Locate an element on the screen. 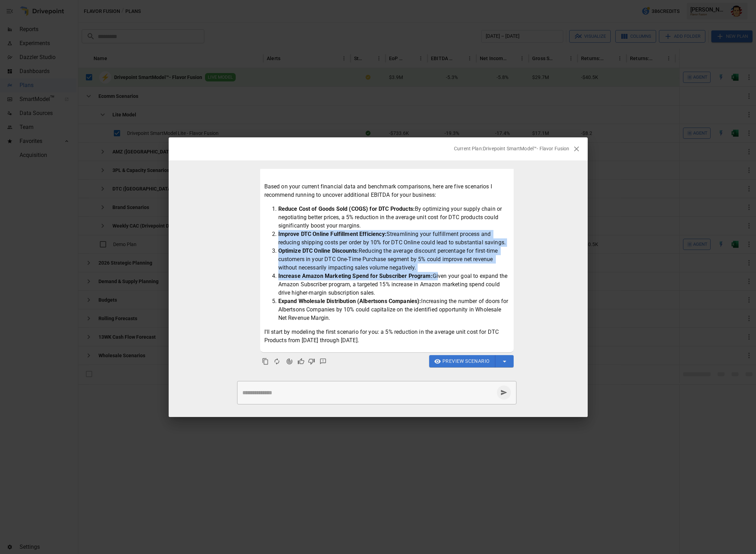  p: I'll start by modeling the first scenario for you: a 5% reduction in the average unit cost for DT... is located at coordinates (387, 336).